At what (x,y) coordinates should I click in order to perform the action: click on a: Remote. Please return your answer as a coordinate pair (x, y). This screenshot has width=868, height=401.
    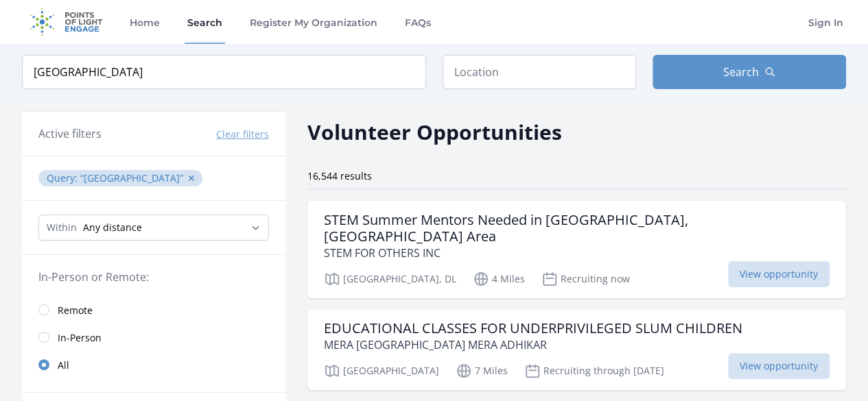
    Looking at the image, I should click on (154, 309).